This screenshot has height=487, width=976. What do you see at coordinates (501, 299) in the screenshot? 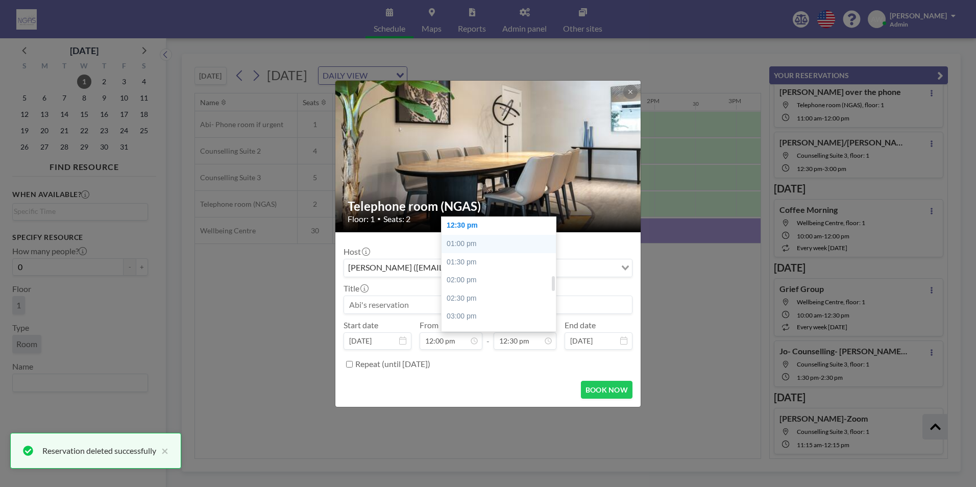
I see `div: 02:30 pm` at bounding box center [501, 299].